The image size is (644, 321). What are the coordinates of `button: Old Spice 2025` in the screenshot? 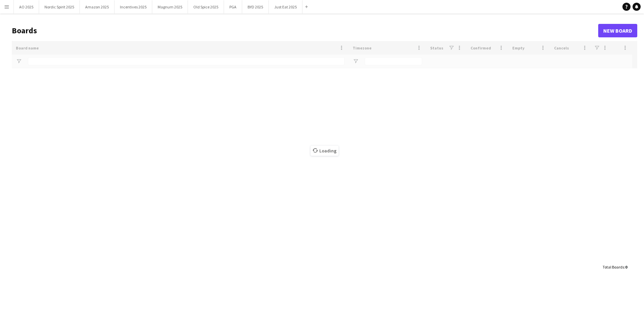 It's located at (206, 7).